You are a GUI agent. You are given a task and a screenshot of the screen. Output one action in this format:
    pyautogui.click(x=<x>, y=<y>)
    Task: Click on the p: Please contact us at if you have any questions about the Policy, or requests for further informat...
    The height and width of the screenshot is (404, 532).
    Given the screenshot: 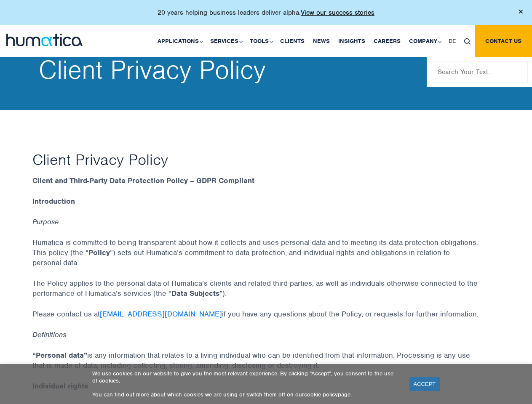 What is the action you would take?
    pyautogui.click(x=266, y=319)
    